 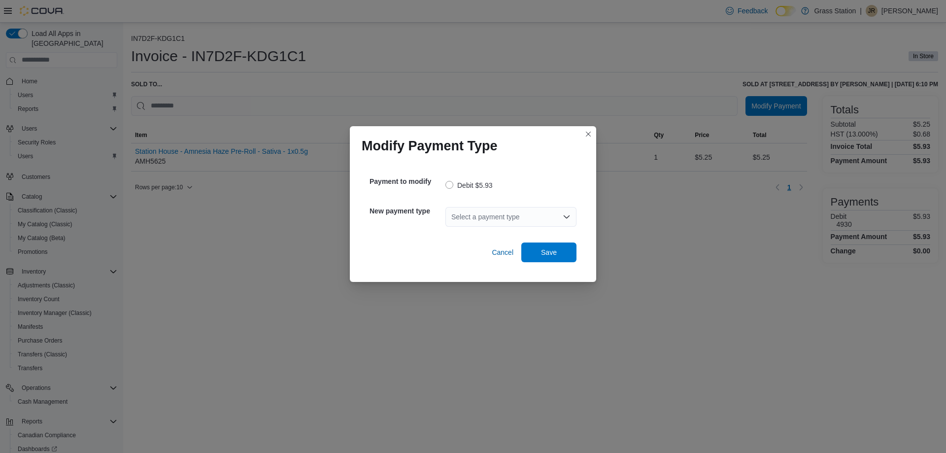 What do you see at coordinates (469, 185) in the screenshot?
I see `label: Debit $5.93` at bounding box center [469, 185].